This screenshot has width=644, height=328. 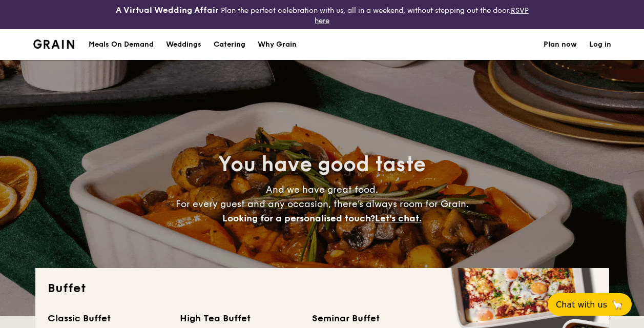 I want to click on h1: Catering, so click(x=230, y=44).